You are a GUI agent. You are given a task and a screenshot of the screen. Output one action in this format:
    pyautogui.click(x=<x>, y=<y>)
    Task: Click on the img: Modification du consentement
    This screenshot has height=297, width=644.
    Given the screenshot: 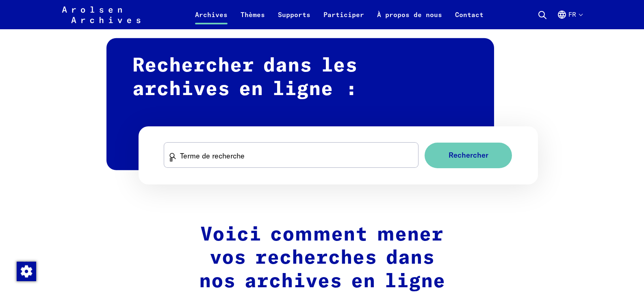 What is the action you would take?
    pyautogui.click(x=26, y=271)
    